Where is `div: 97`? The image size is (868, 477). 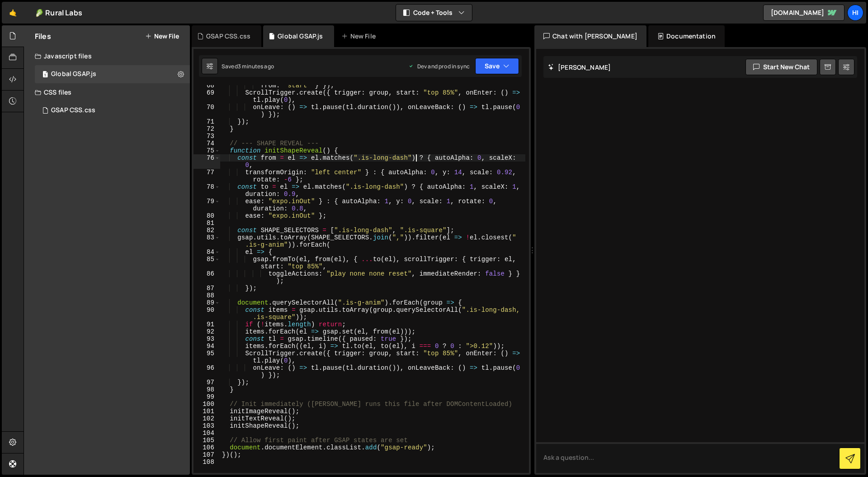 div: 97 is located at coordinates (207, 383).